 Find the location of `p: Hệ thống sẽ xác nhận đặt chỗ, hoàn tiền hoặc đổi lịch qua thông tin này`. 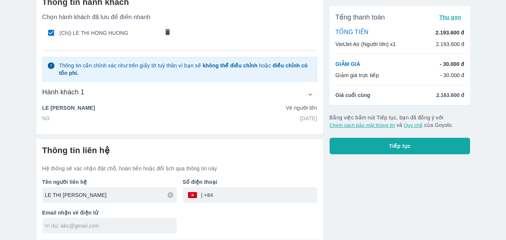

p: Hệ thống sẽ xác nhận đặt chỗ, hoàn tiền hoặc đổi lịch qua thông tin này is located at coordinates (180, 169).